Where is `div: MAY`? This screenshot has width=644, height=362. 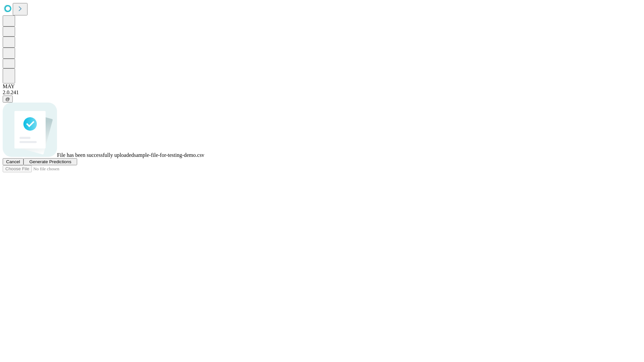 div: MAY is located at coordinates (322, 86).